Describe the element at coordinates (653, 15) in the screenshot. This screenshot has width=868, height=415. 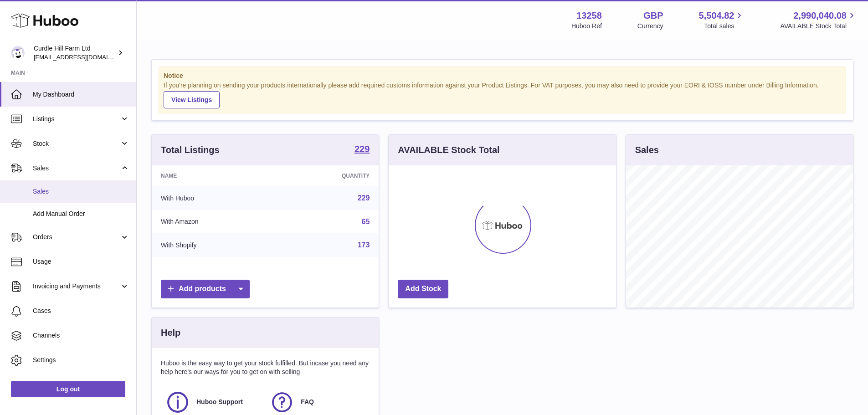
I see `strong: GBP` at that location.